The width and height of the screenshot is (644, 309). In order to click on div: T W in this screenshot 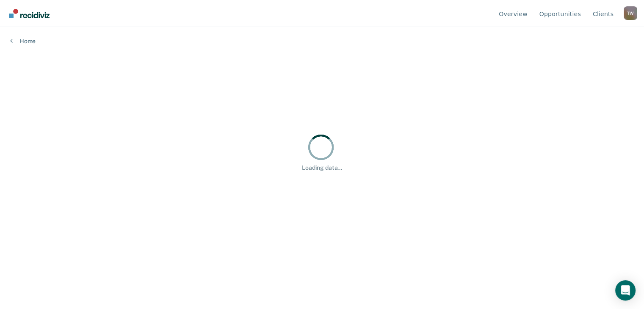, I will do `click(631, 13)`.